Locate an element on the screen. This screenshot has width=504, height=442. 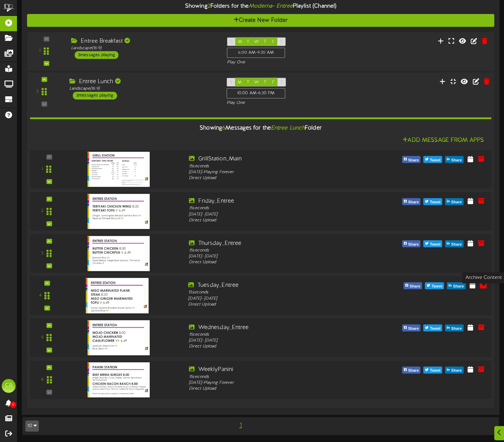
i: Moderna- Entree is located at coordinates (270, 6).